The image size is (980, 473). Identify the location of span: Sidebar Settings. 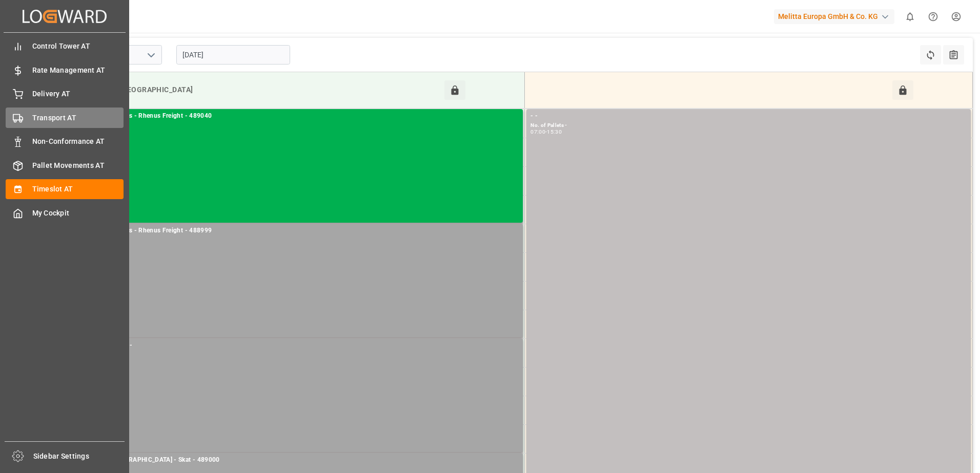
(79, 456).